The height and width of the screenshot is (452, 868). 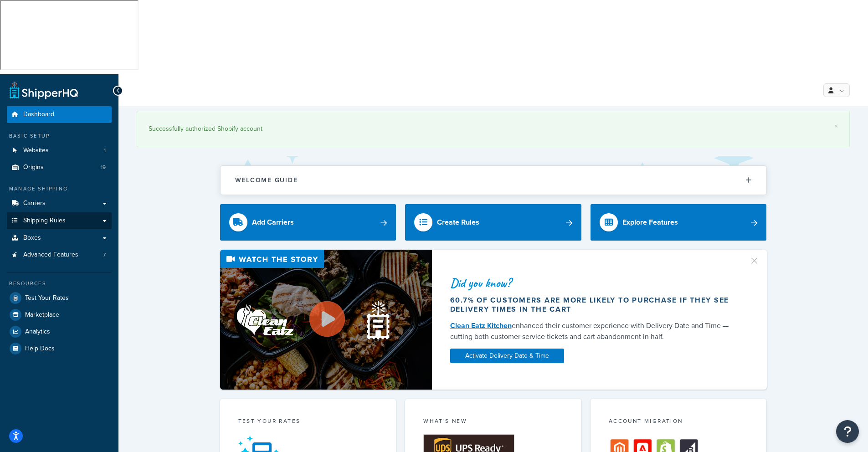 I want to click on li: Websites, so click(x=59, y=151).